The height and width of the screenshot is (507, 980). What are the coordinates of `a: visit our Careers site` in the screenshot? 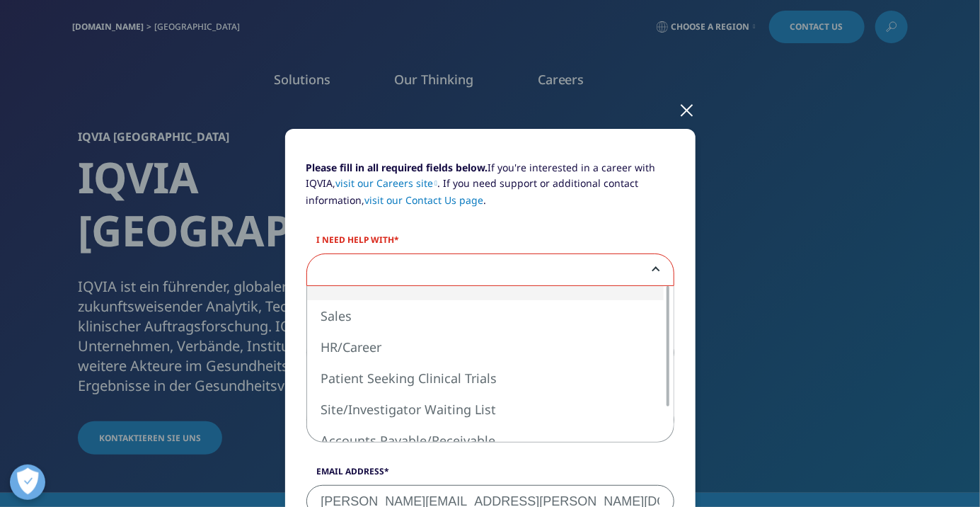 It's located at (387, 182).